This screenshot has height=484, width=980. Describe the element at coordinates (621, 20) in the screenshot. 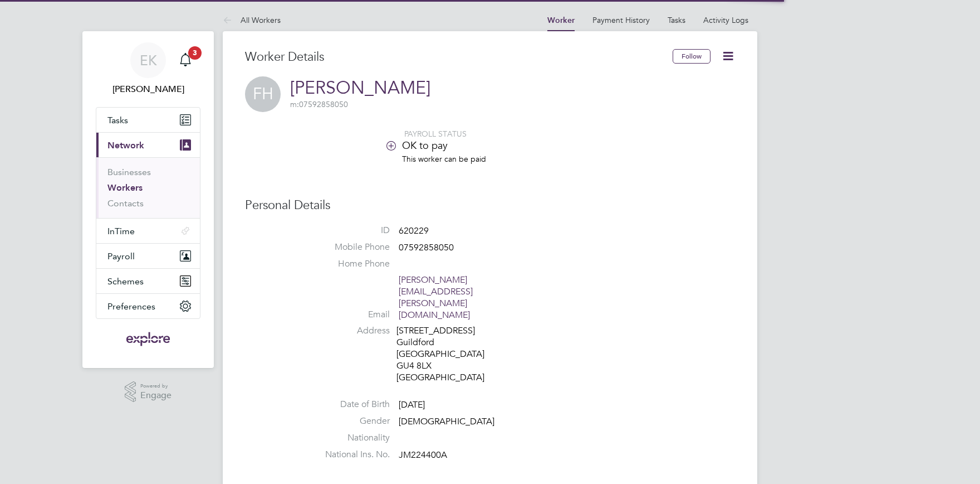

I see `a: Payment History` at that location.